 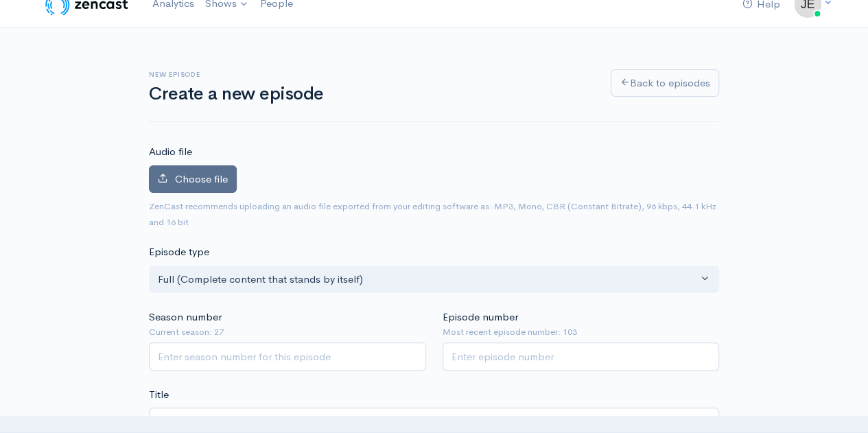 What do you see at coordinates (288, 356) in the screenshot?
I see `input: Enter season number for this episode` at bounding box center [288, 356].